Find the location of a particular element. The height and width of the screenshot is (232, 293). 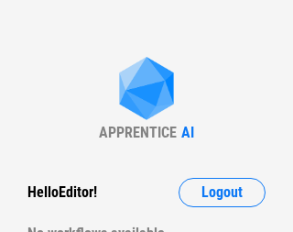

div: APPRENTICE is located at coordinates (138, 132).